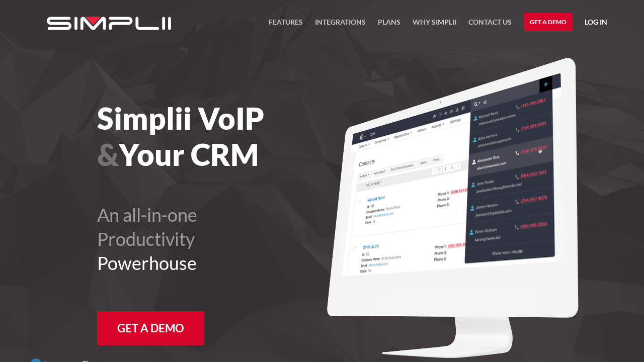  What do you see at coordinates (340, 25) in the screenshot?
I see `a: Integrations` at bounding box center [340, 25].